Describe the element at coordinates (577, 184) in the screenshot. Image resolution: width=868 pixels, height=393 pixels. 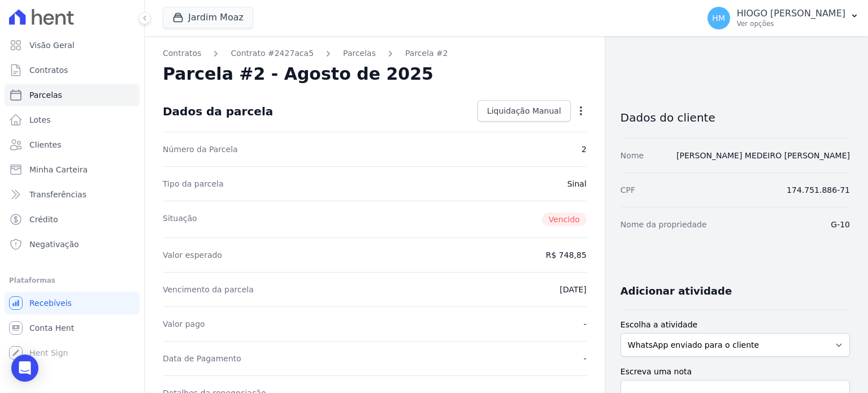
I see `dd: Sinal` at that location.